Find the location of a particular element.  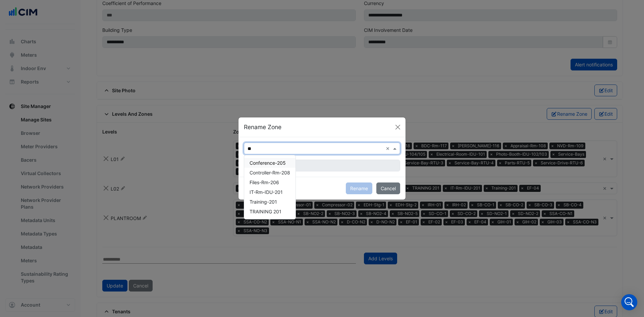

h5: Rename Zone is located at coordinates (262, 127).